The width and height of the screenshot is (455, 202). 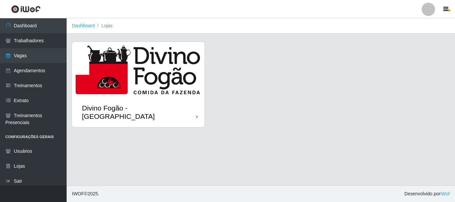 I want to click on a: Dashboard, so click(x=83, y=26).